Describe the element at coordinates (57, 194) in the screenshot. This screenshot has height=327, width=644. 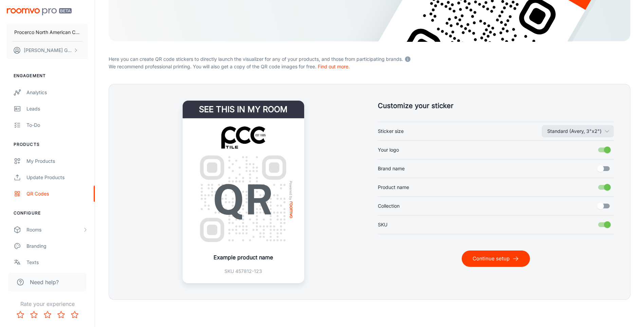
I see `div: QR Codes` at that location.